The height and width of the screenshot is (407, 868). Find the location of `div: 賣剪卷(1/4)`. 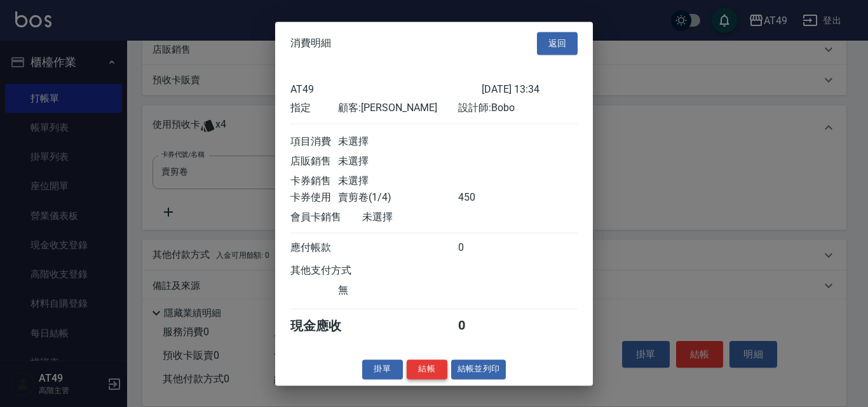

div: 賣剪卷(1/4) is located at coordinates (398, 197).